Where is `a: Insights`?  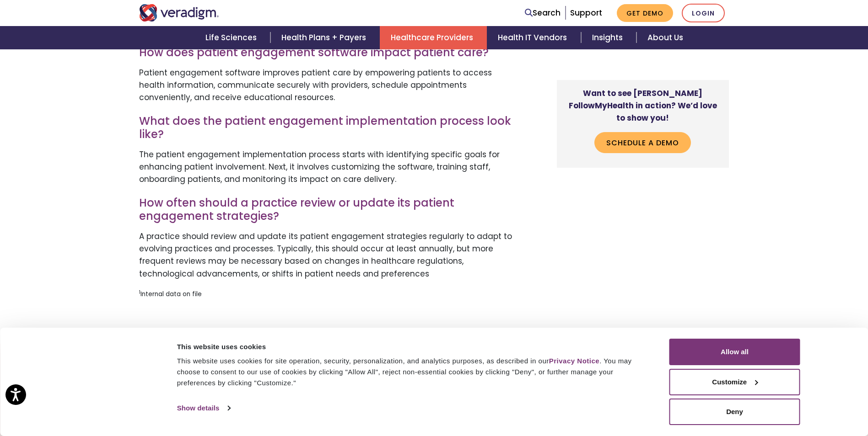
a: Insights is located at coordinates (608, 37).